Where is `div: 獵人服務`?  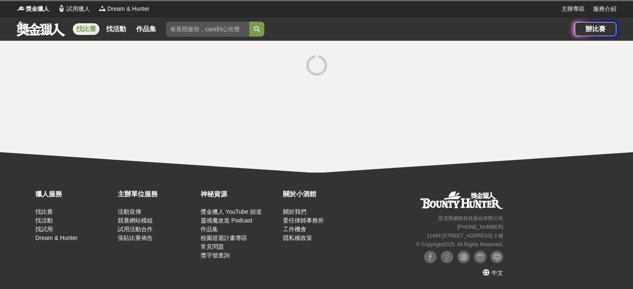 div: 獵人服務 is located at coordinates (74, 194).